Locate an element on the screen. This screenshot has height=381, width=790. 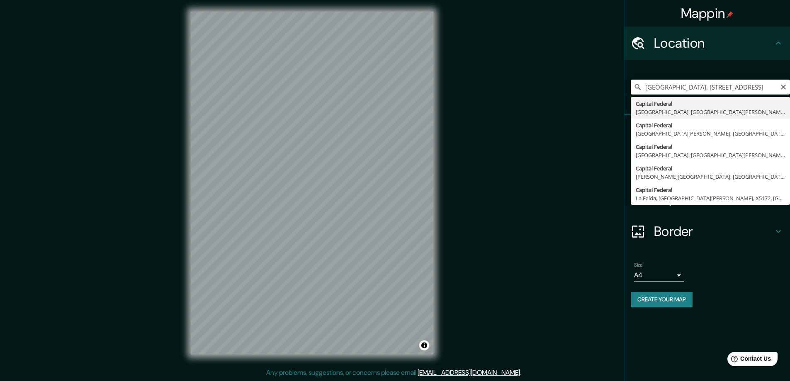
h4: Mappin is located at coordinates (707, 13).